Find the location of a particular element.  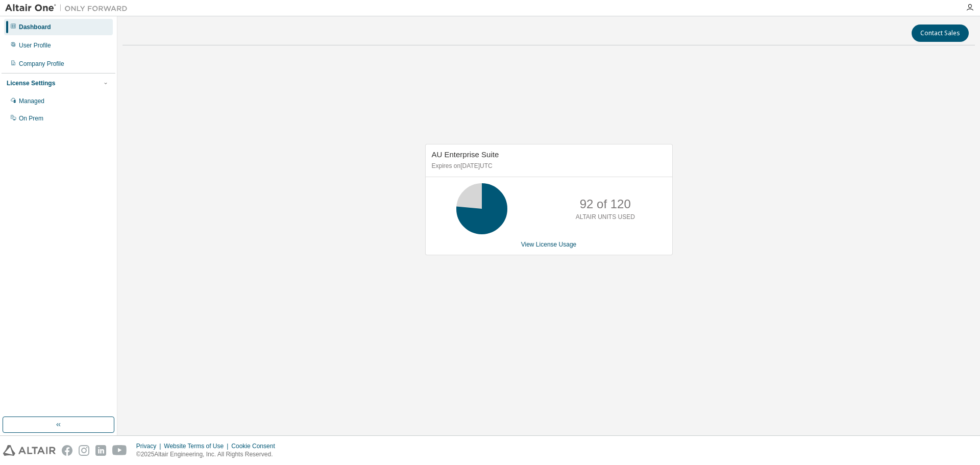

div: Managed is located at coordinates (32, 101).